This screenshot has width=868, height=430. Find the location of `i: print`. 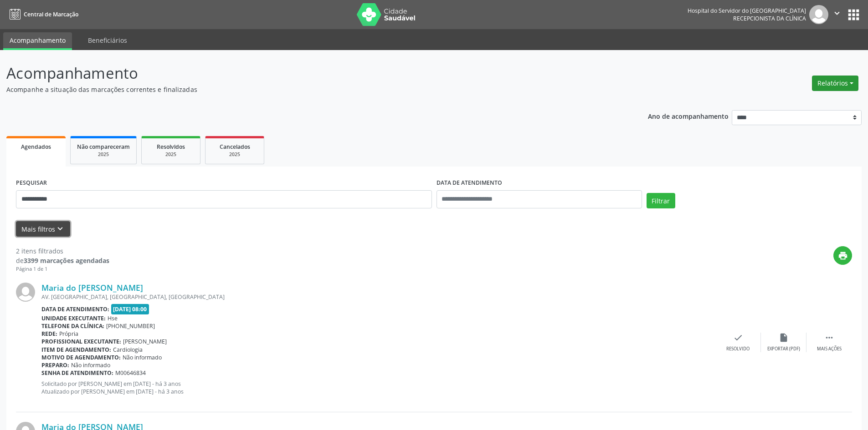

i: print is located at coordinates (843, 256).